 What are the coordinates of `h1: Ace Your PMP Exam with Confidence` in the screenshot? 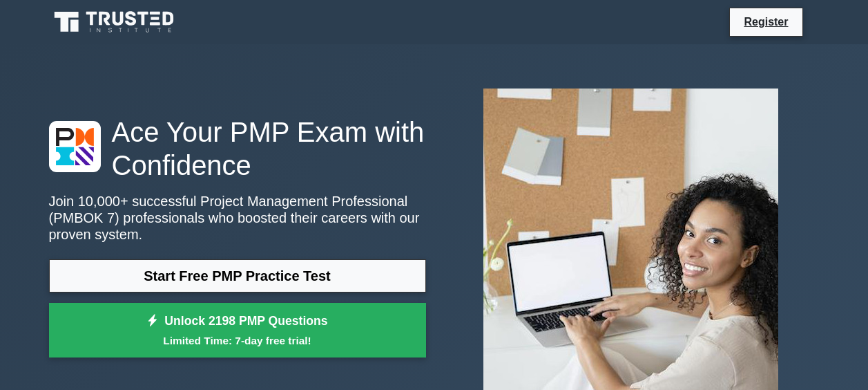 It's located at (238, 149).